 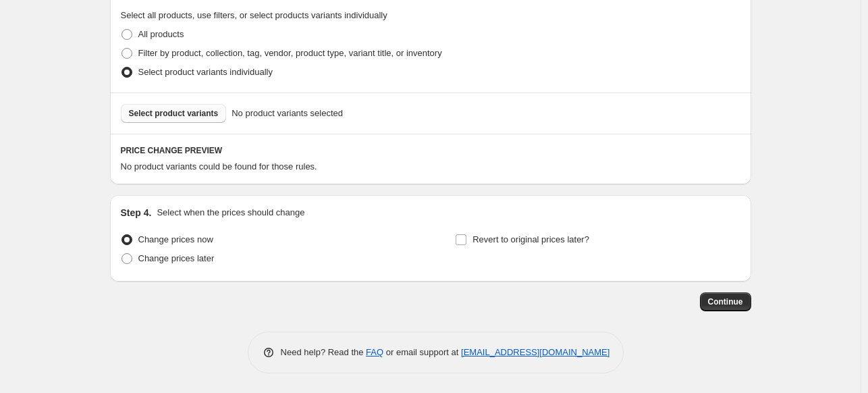 I want to click on span: Select all products, use filters, or select products variants individually, so click(x=254, y=15).